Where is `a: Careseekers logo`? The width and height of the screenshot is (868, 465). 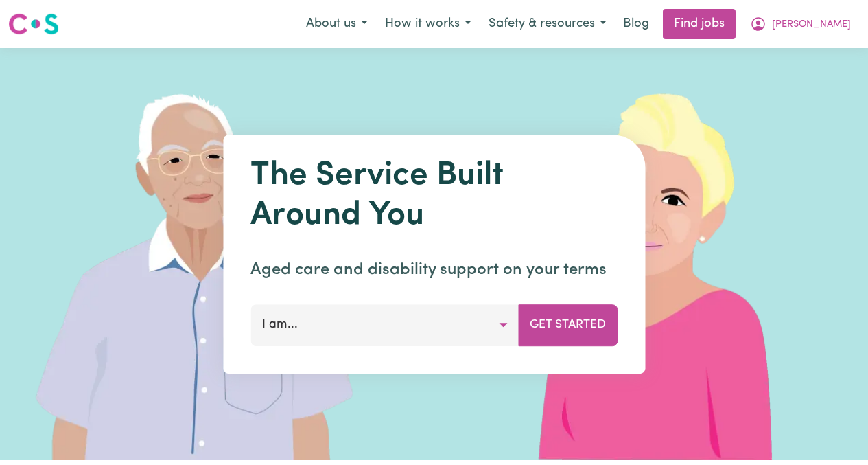 a: Careseekers logo is located at coordinates (34, 24).